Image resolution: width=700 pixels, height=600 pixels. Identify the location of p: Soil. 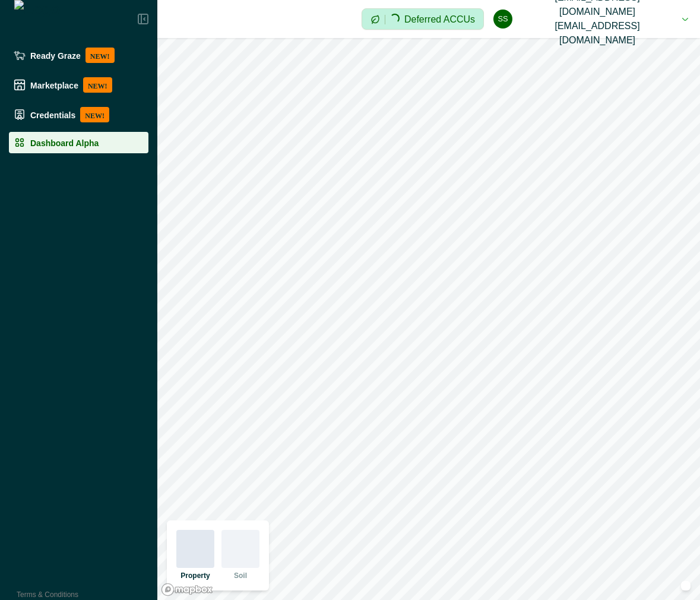
(241, 575).